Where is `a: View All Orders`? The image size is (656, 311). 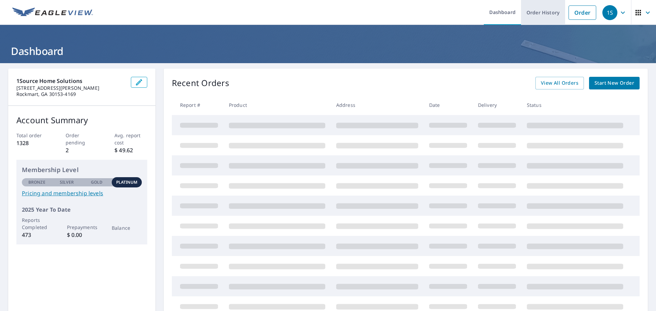
a: View All Orders is located at coordinates (559, 83).